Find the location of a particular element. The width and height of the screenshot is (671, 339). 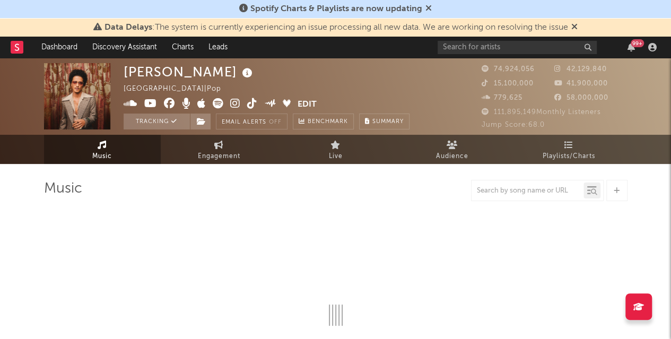

div: 99 + is located at coordinates (637, 43).